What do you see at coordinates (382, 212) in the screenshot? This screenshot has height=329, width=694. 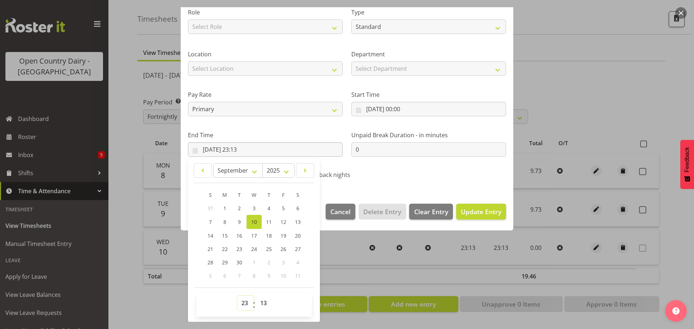 I see `button: Delete Entry` at bounding box center [382, 212].